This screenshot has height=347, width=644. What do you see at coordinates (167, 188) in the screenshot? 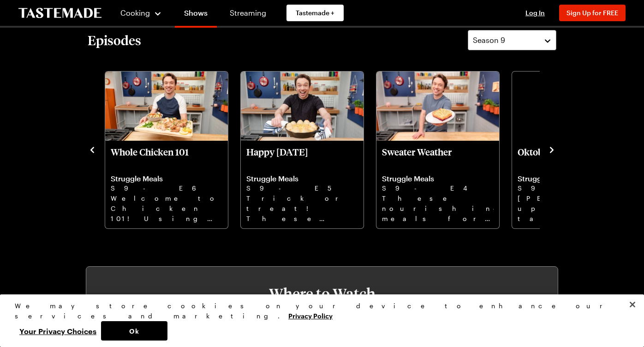
I see `p: S9 - E6` at bounding box center [167, 188].